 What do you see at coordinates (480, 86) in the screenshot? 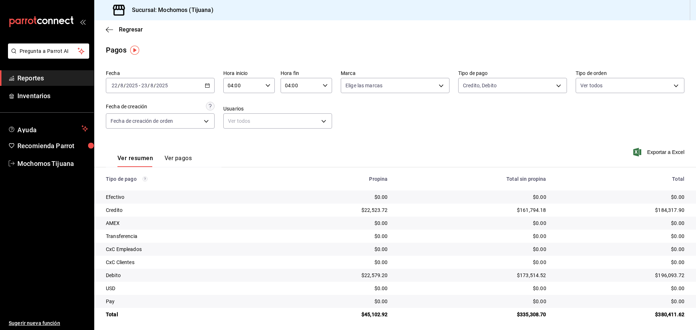
I see `span: Credito, Debito` at bounding box center [480, 86].